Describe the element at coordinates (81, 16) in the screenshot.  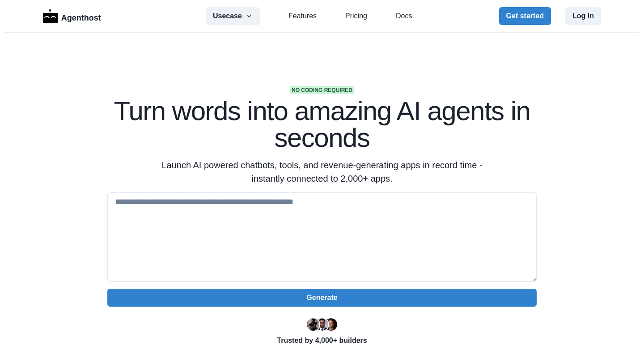
I see `p: Agenthost` at that location.